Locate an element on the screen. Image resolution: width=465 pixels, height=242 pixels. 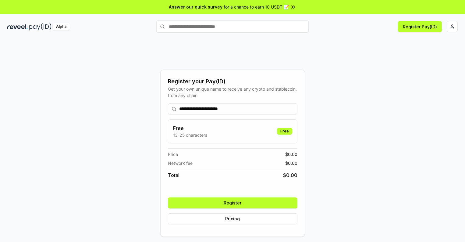
div: Free is located at coordinates (285, 131).